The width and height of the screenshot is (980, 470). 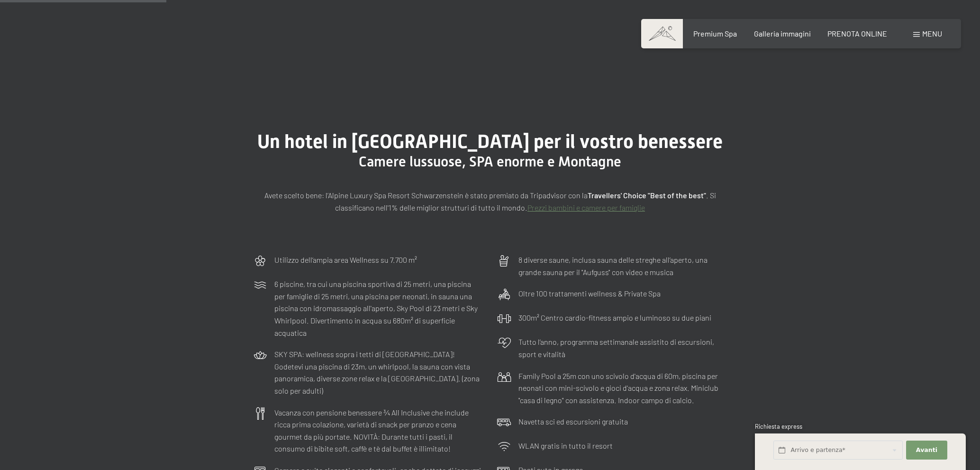 What do you see at coordinates (779, 427) in the screenshot?
I see `span: Richiesta express` at bounding box center [779, 427].